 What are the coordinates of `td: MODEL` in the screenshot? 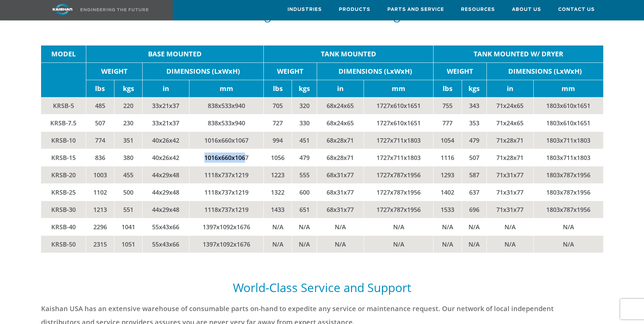 It's located at (64, 54).